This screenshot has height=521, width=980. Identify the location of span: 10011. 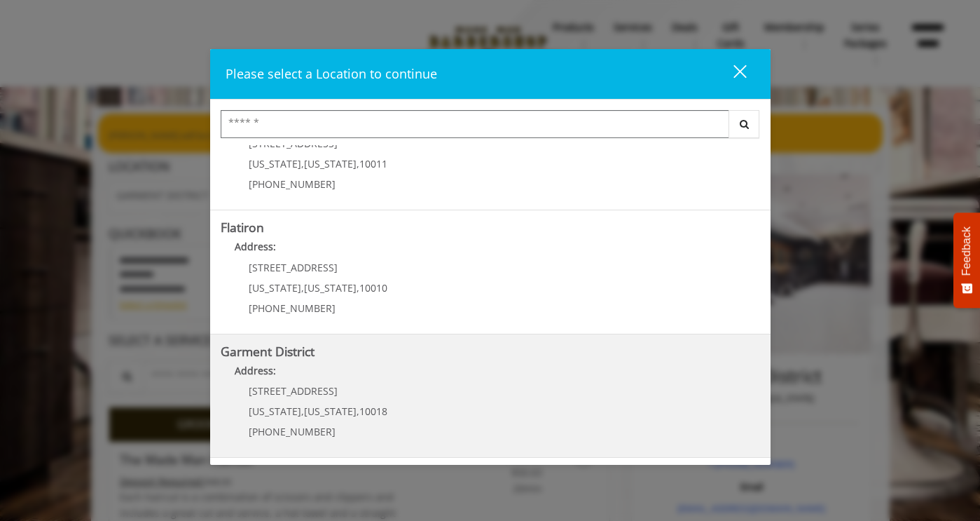
(373, 163).